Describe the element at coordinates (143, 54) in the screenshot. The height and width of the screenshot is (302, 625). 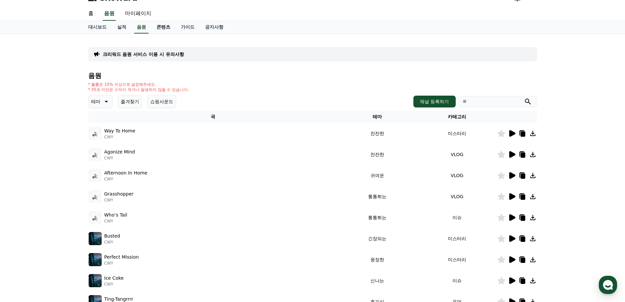
I see `a: 크리워드 음원 서비스 이용 시 유의사항` at that location.